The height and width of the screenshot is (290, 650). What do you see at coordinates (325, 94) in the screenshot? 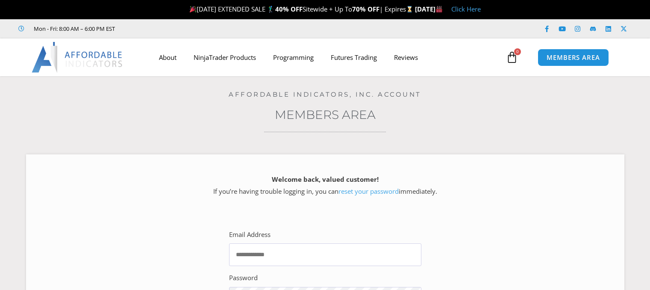
I see `a: Affordable Indicators, Inc. Account` at bounding box center [325, 94].